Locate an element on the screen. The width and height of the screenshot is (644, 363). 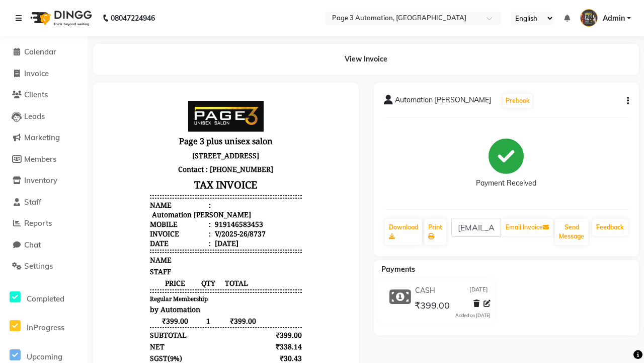
button: Send Message is located at coordinates (572, 232).